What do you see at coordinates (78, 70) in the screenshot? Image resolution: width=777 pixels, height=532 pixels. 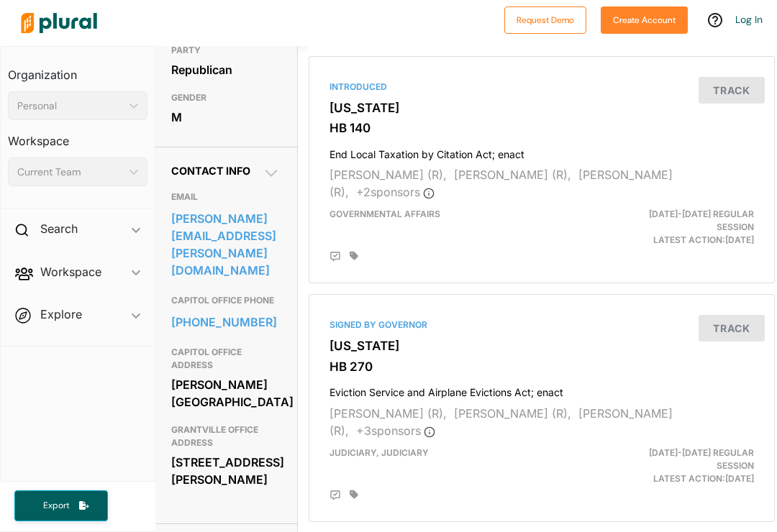 I see `h3: Organization` at bounding box center [78, 70].